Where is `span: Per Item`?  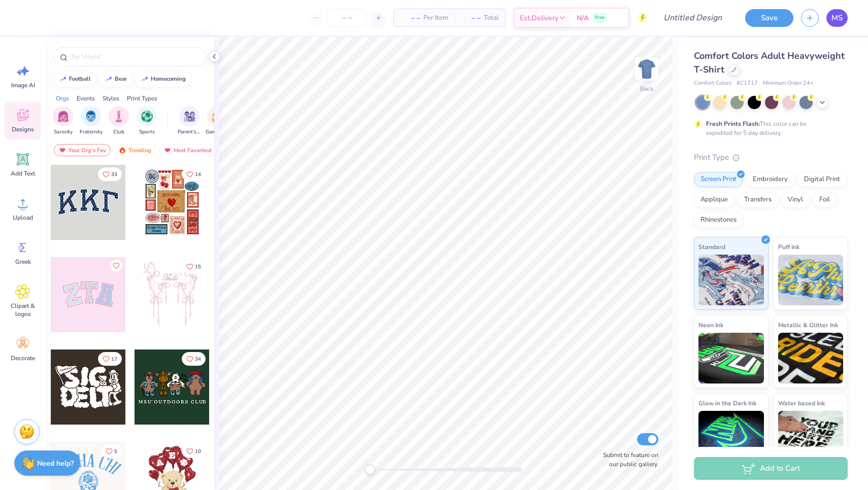 span: Per Item is located at coordinates (436, 18).